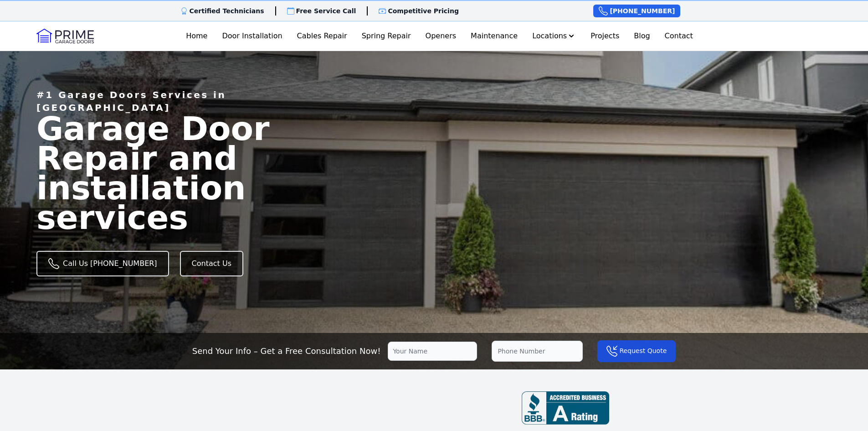 The width and height of the screenshot is (868, 431). I want to click on p: Competitive Pricing, so click(424, 11).